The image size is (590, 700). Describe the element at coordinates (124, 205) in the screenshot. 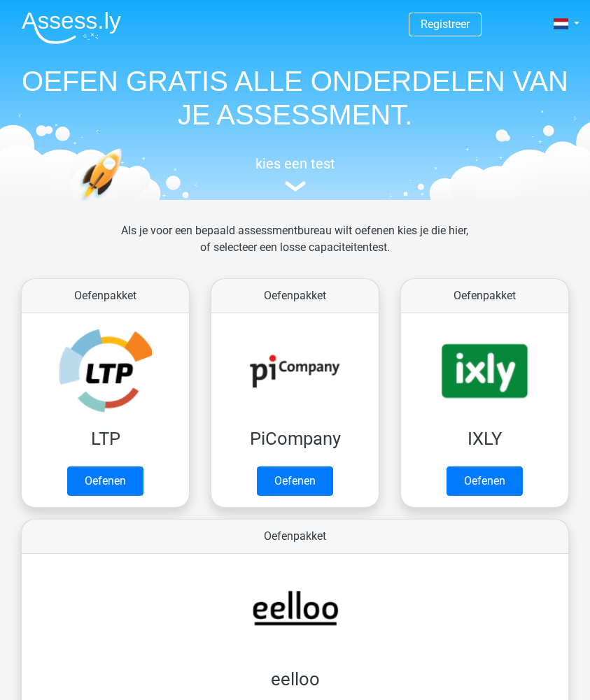

I see `img: oefenen` at that location.